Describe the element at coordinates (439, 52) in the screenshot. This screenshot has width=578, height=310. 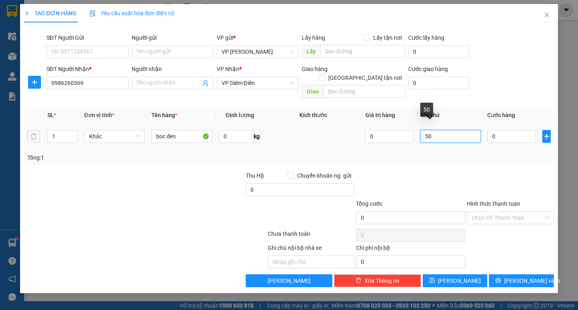
I see `input: Cước lấy hàng` at that location.